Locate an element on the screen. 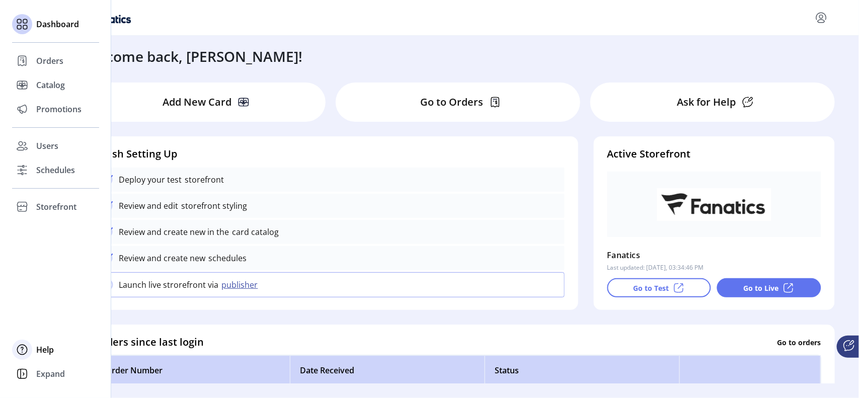  p: Go to Orders is located at coordinates (452, 102).